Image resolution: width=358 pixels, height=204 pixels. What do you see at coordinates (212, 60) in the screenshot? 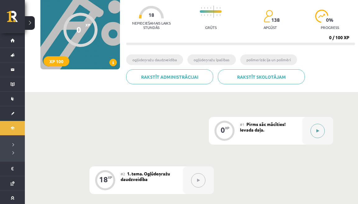
I see `li: ogļūdeņražu īpašības` at bounding box center [212, 60].